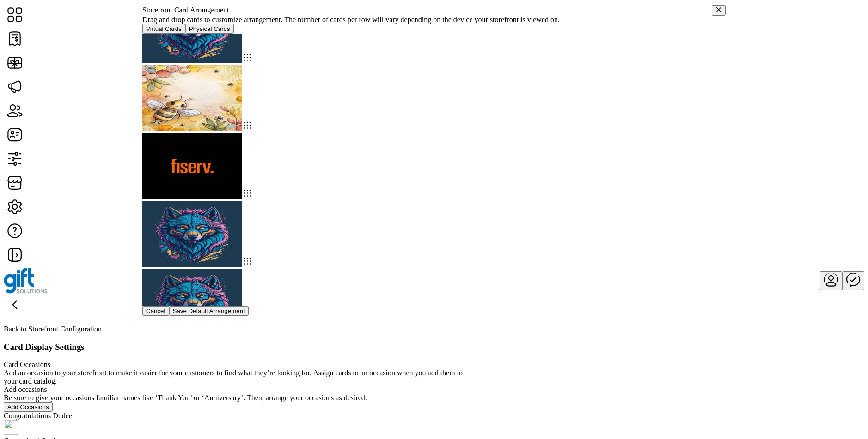 The height and width of the screenshot is (439, 868). What do you see at coordinates (156, 311) in the screenshot?
I see `button: Cancel` at bounding box center [156, 311].